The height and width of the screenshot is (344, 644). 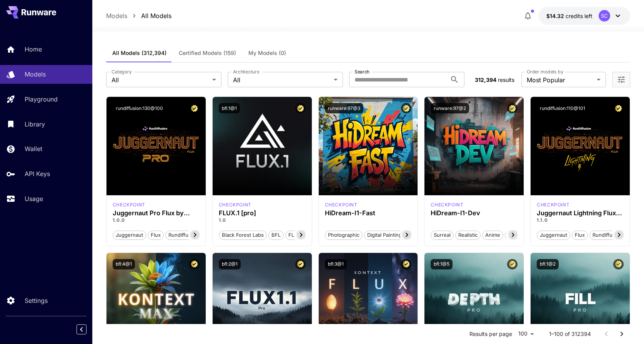 I want to click on a: All Models, so click(x=156, y=16).